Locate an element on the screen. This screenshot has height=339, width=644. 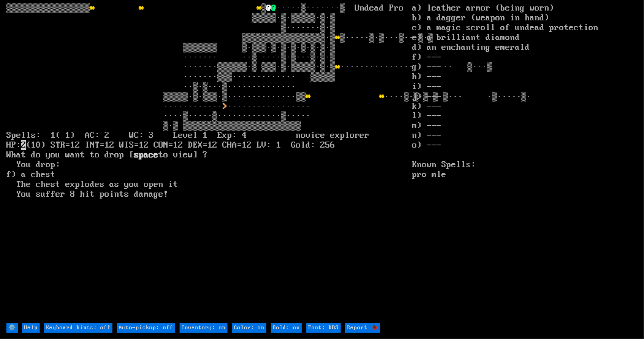
input: Keyboard hints: off is located at coordinates (78, 327).